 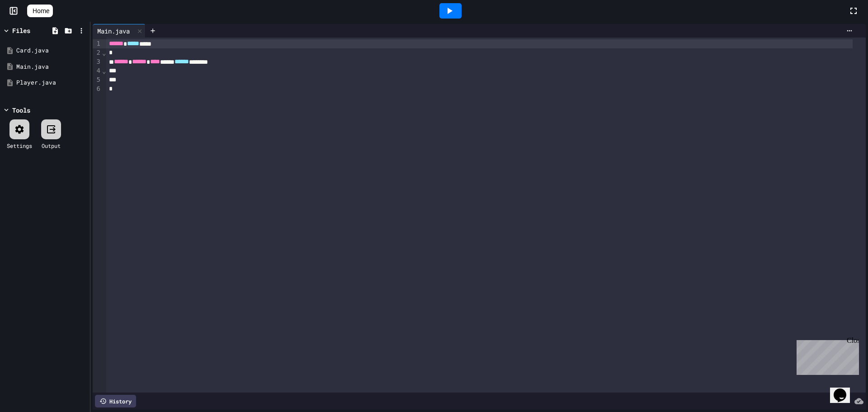 I want to click on div: 2, so click(x=97, y=53).